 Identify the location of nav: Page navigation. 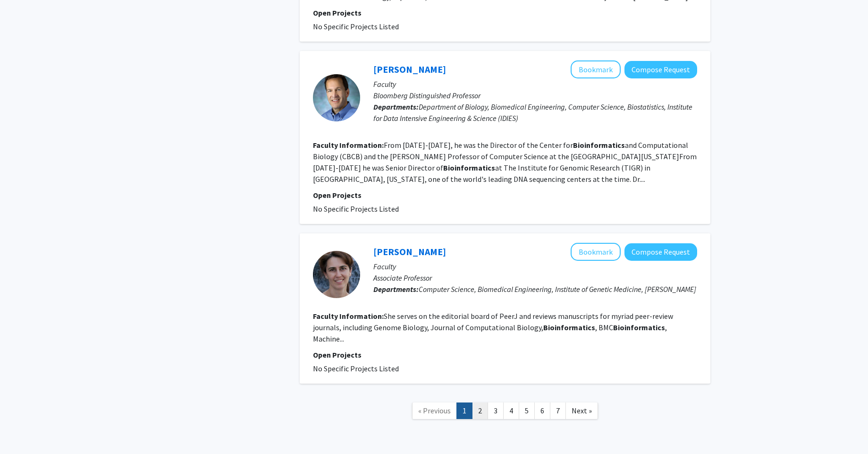
(505, 412).